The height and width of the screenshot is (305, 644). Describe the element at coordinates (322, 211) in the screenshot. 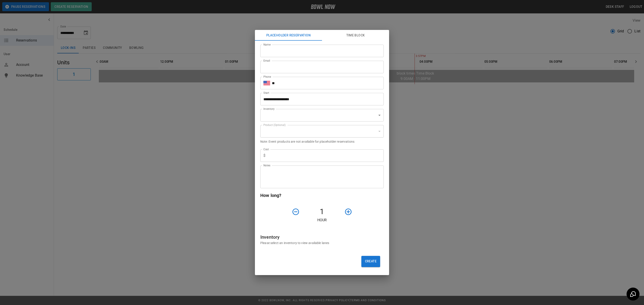

I see `h4: 1` at that location.